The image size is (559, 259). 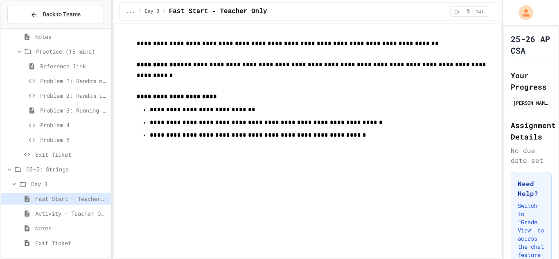 I want to click on button: Back to Teams, so click(x=56, y=14).